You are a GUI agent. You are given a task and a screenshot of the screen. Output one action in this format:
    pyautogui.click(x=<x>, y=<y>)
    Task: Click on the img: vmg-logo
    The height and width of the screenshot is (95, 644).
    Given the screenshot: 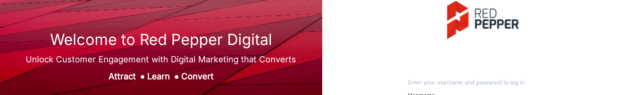 What is the action you would take?
    pyautogui.click(x=483, y=20)
    